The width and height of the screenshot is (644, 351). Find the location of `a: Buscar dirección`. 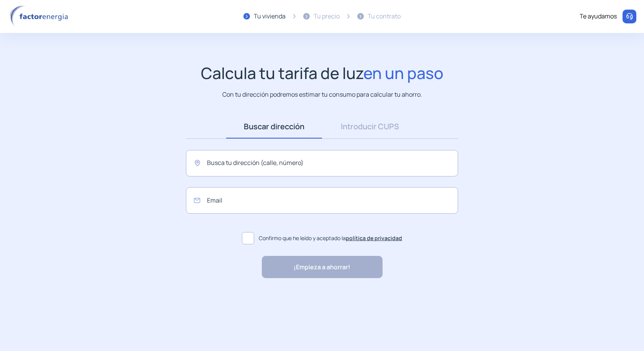

a: Buscar dirección is located at coordinates (274, 127).